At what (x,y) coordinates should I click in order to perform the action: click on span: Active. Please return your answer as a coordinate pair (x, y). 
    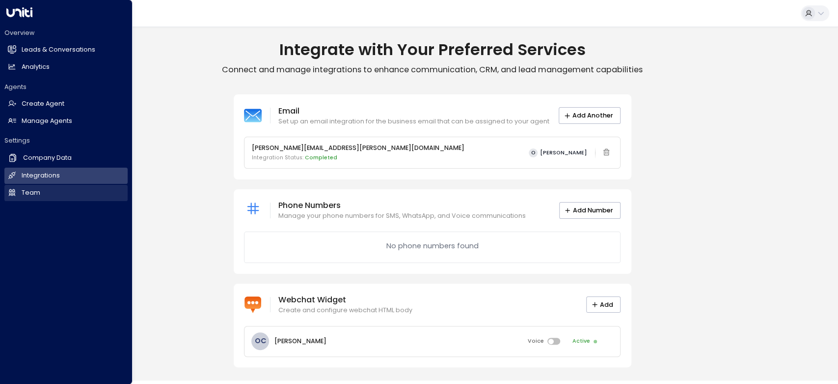
    Looking at the image, I should click on (581, 341).